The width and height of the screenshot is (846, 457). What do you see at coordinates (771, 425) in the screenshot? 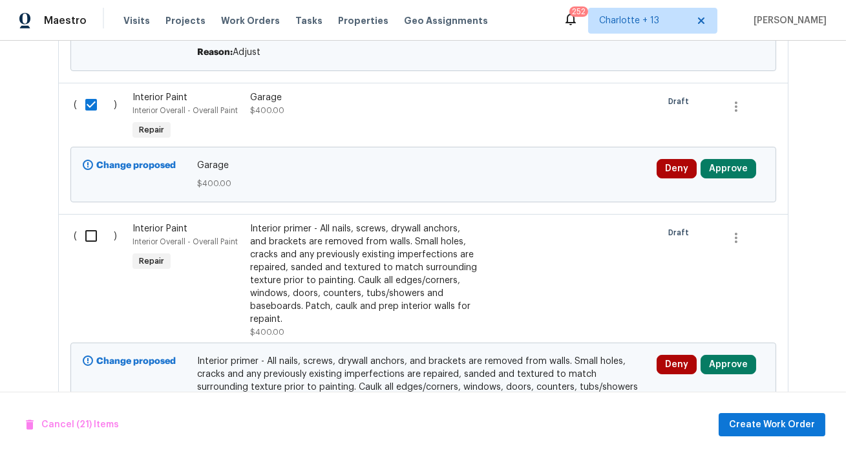
I see `span: Create Work Order` at bounding box center [771, 425].